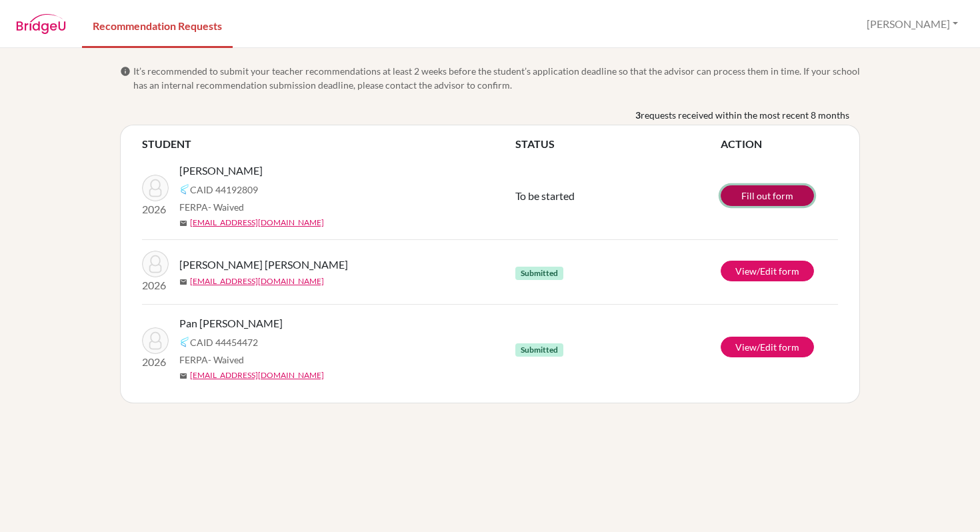 The width and height of the screenshot is (980, 532). Describe the element at coordinates (638, 114) in the screenshot. I see `b: 3` at that location.